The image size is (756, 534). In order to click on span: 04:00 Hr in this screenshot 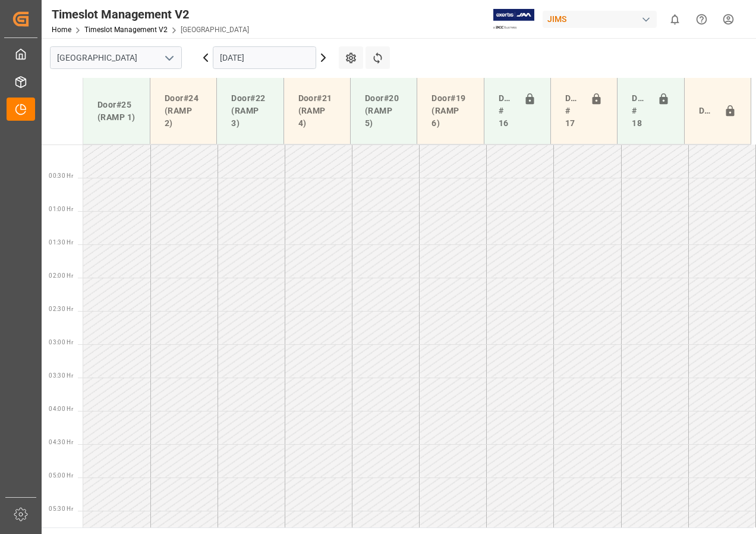, I will do `click(60, 409)`.